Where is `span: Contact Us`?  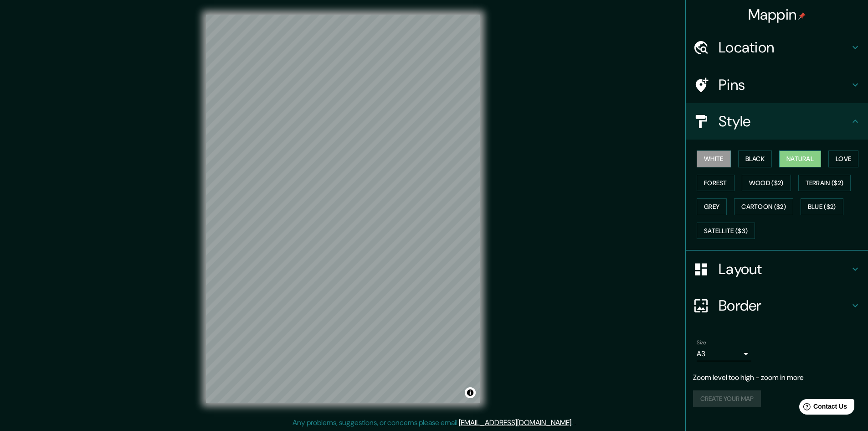
span: Contact Us is located at coordinates (43, 11).